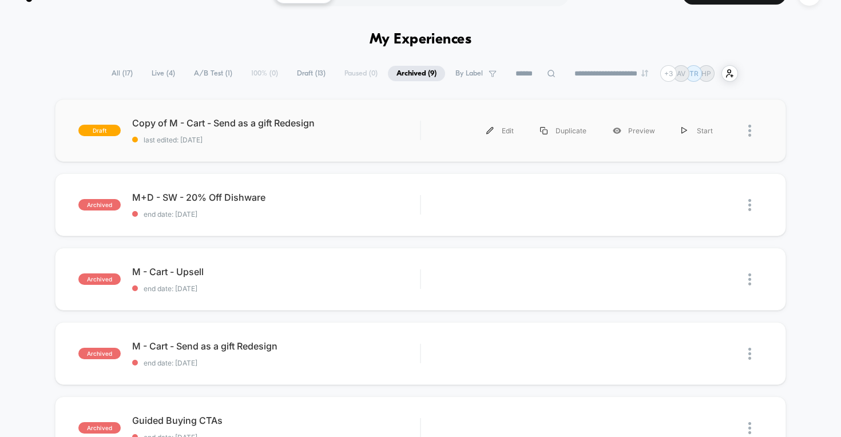 This screenshot has height=437, width=841. What do you see at coordinates (500, 130) in the screenshot?
I see `div: Edit` at bounding box center [500, 130].